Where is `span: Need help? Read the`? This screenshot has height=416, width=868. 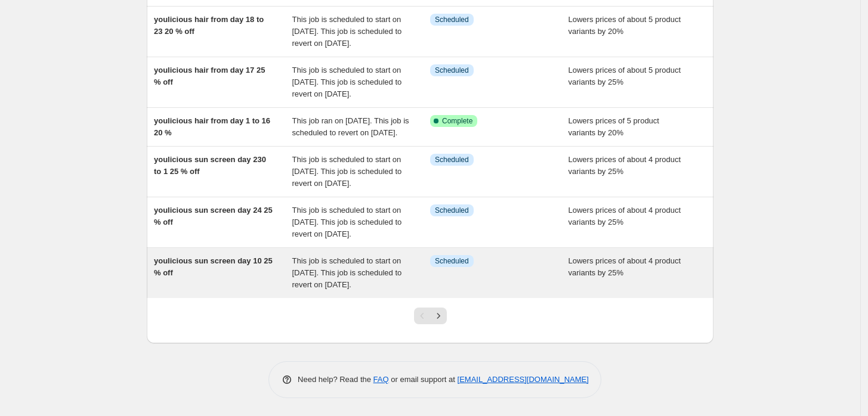
span: Need help? Read the is located at coordinates (335, 379).